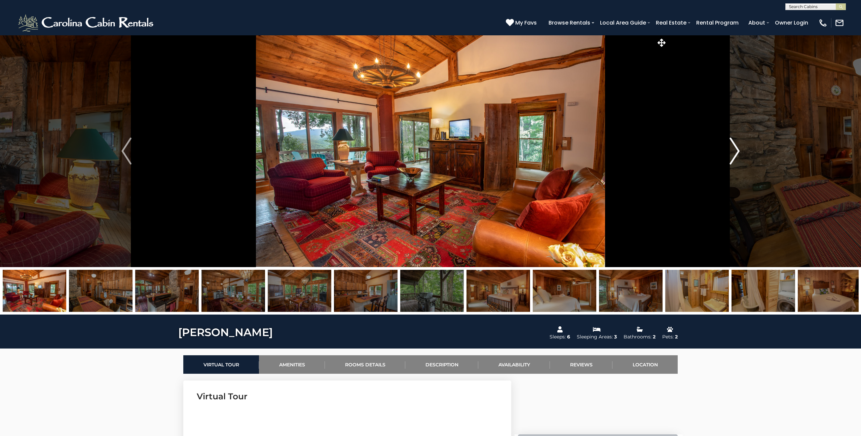  What do you see at coordinates (365, 364) in the screenshot?
I see `a: Rooms Details` at bounding box center [365, 364].